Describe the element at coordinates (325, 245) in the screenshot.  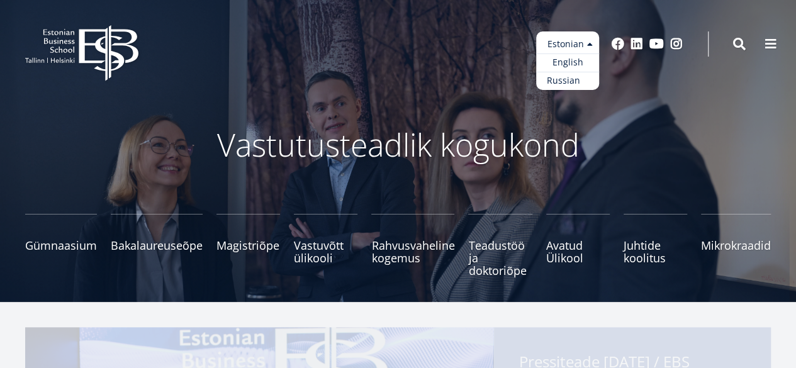
I see `a: Vastuvõtt ülikooli` at that location.